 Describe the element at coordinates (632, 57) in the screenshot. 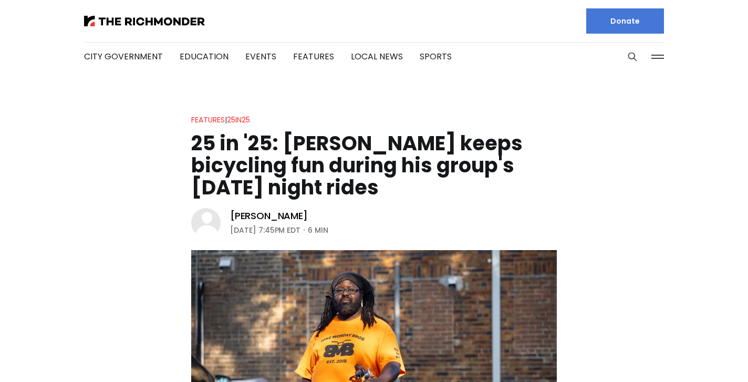

I see `button: Search this site` at that location.